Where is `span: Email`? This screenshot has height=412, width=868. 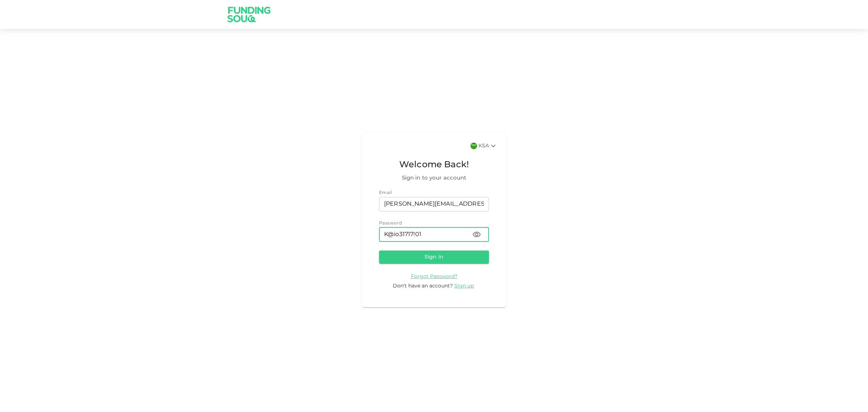 span: Email is located at coordinates (386, 193).